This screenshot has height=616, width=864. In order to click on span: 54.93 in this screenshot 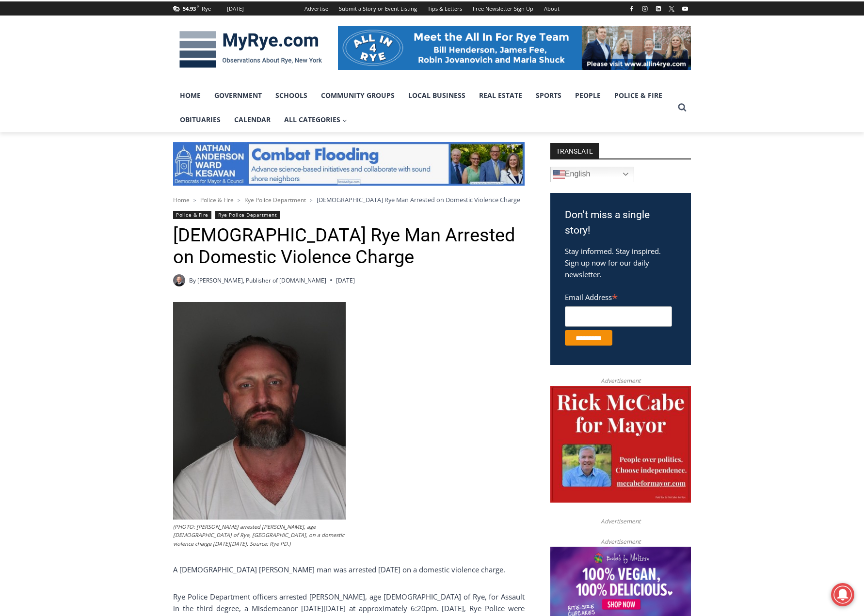, I will do `click(189, 9)`.